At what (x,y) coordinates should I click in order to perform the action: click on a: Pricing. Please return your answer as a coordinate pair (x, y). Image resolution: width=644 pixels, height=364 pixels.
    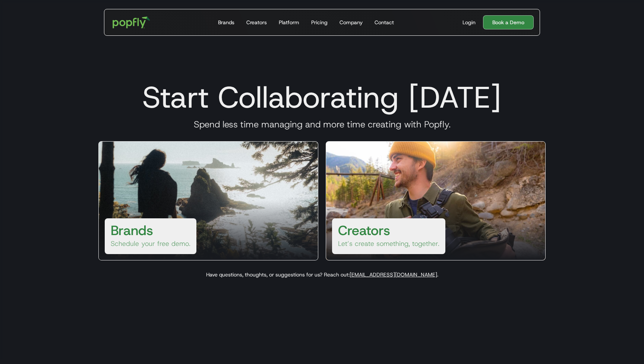
    Looking at the image, I should click on (319, 22).